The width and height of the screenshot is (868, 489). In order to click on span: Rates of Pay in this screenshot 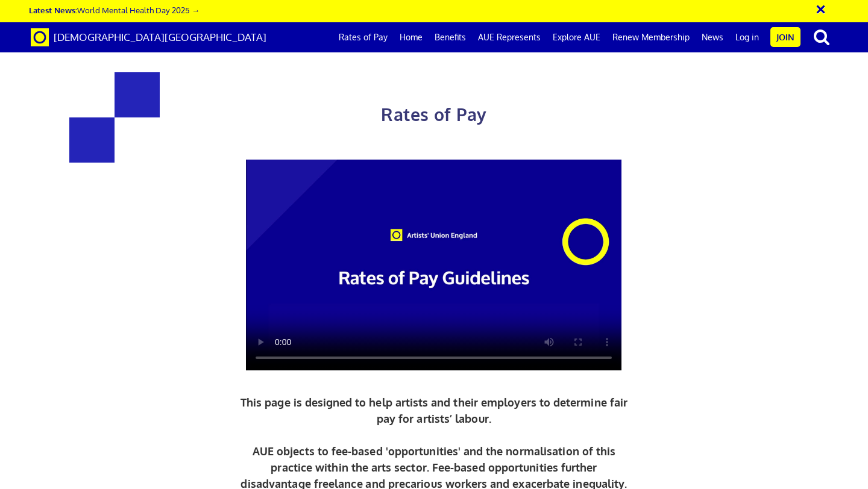, I will do `click(433, 115)`.